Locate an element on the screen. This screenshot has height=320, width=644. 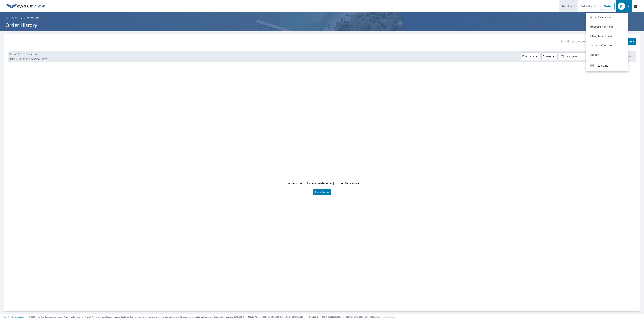
button: Search is located at coordinates (630, 42).